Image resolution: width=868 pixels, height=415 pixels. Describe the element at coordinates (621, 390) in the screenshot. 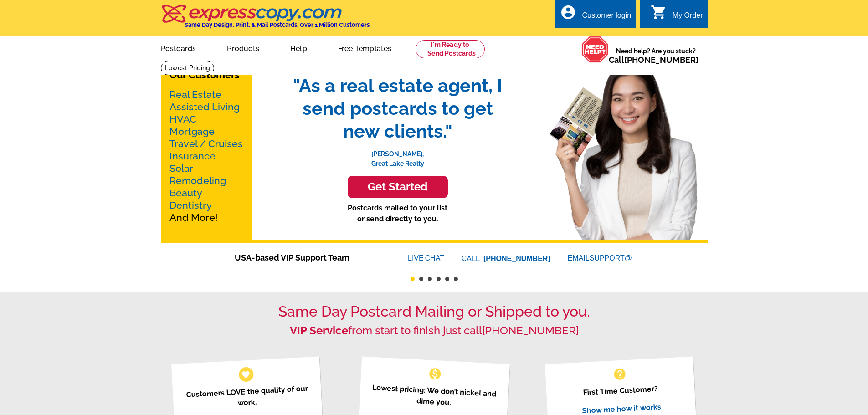

I see `p: First Time Customer?` at that location.